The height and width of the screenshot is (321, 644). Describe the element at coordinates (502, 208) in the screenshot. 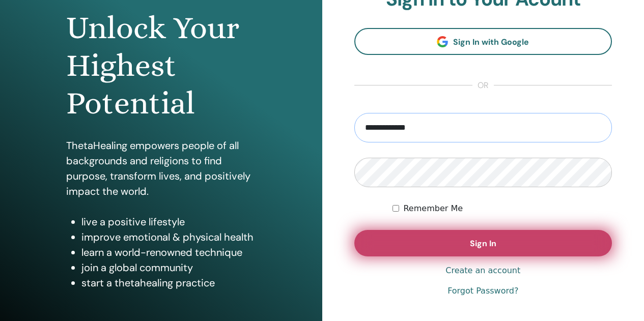

I see `div: Keep me authenticated indefinitely or until I manually logout` at that location.